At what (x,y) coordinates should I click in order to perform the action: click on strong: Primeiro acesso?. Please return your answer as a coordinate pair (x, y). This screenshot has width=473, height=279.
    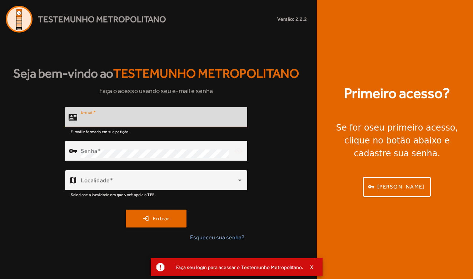
    Looking at the image, I should click on (397, 93).